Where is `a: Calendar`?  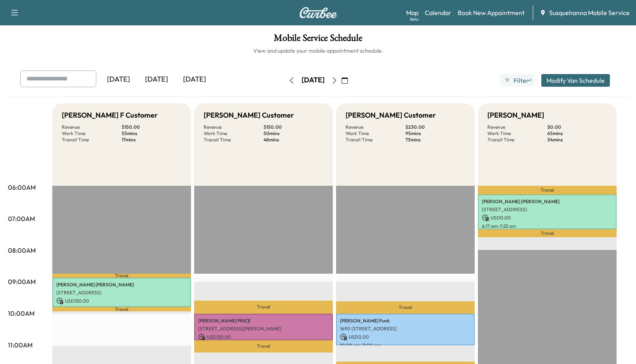 a: Calendar is located at coordinates (438, 12).